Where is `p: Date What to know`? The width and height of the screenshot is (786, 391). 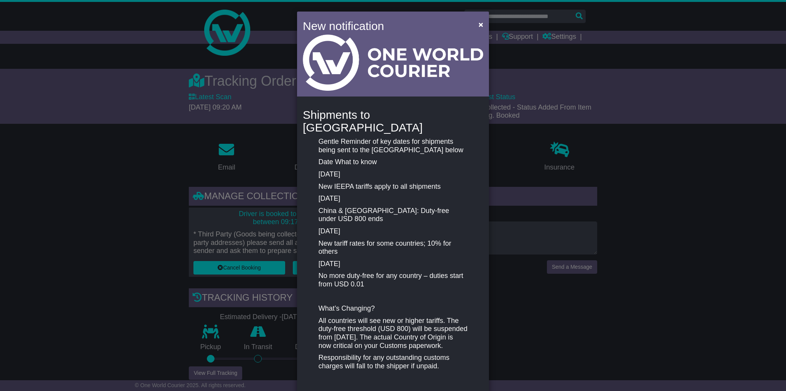 p: Date What to know is located at coordinates (393, 162).